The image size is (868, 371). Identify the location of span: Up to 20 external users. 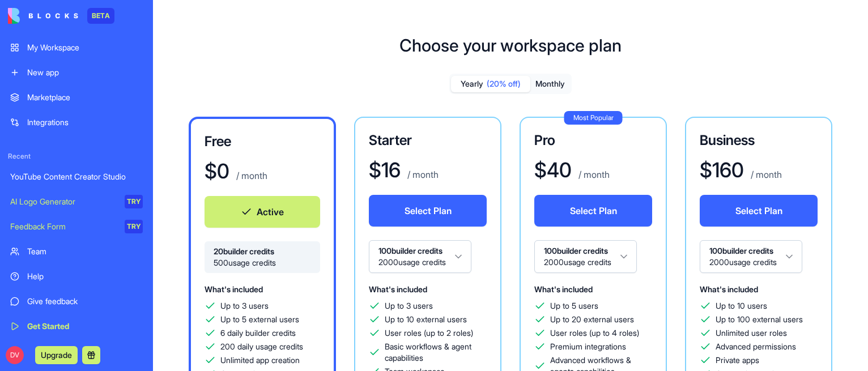
(593, 320).